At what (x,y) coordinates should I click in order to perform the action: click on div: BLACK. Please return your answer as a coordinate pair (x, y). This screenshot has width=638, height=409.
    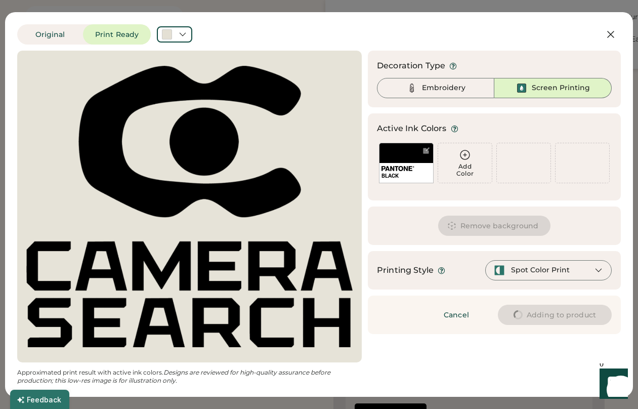
    Looking at the image, I should click on (407, 176).